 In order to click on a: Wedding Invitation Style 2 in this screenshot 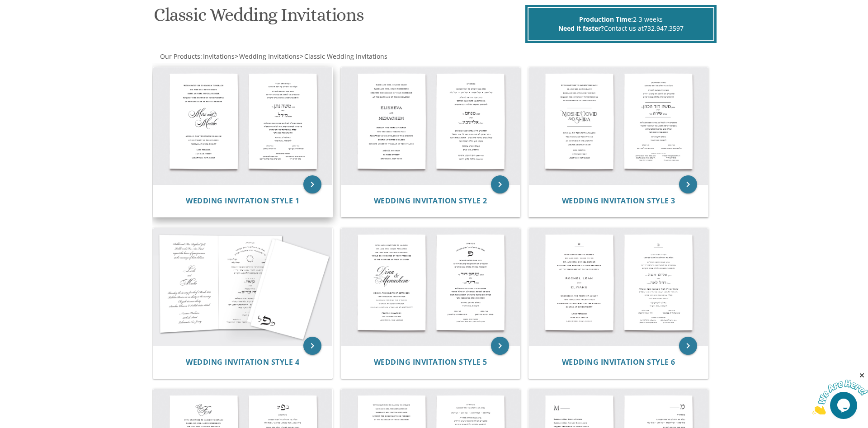, I will do `click(430, 201)`.